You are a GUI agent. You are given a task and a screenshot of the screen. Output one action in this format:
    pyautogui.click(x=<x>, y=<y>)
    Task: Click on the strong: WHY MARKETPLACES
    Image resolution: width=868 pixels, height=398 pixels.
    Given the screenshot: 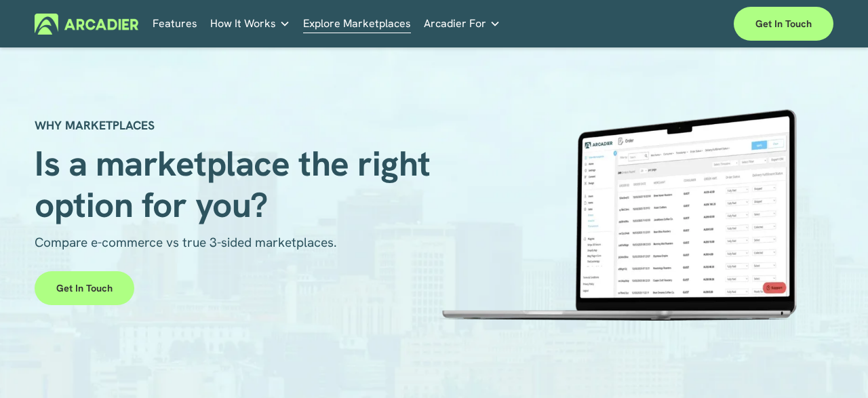 What is the action you would take?
    pyautogui.click(x=94, y=125)
    